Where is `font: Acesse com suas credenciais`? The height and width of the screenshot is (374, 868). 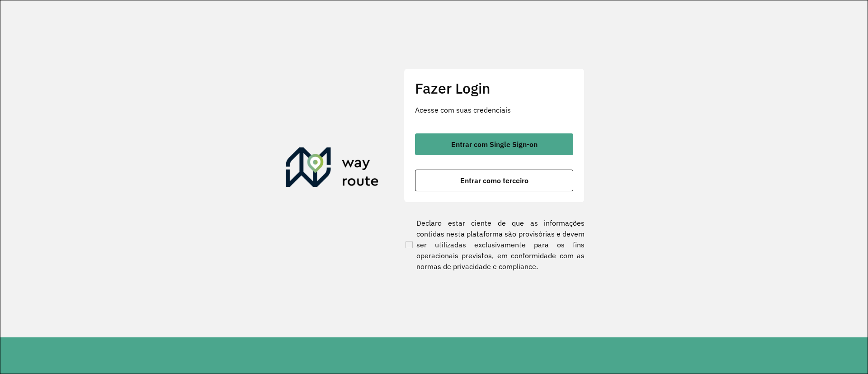
font: Acesse com suas credenciais is located at coordinates (463, 110).